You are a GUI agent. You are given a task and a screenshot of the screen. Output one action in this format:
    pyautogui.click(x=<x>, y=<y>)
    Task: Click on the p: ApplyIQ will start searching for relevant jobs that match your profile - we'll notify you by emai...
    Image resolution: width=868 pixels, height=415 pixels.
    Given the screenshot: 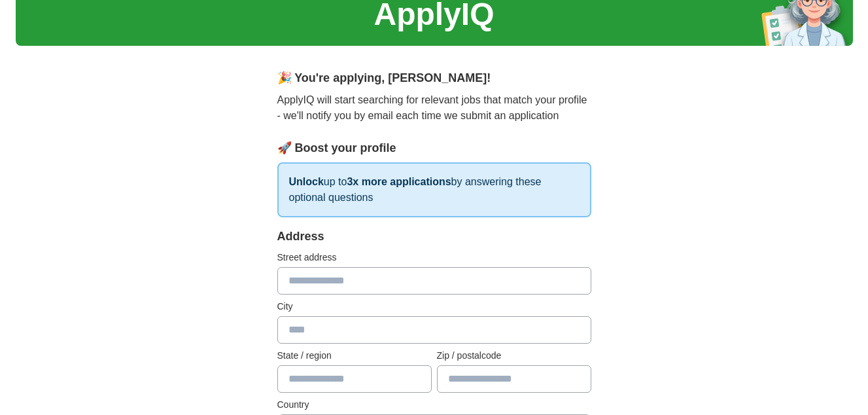 What is the action you would take?
    pyautogui.click(x=434, y=108)
    